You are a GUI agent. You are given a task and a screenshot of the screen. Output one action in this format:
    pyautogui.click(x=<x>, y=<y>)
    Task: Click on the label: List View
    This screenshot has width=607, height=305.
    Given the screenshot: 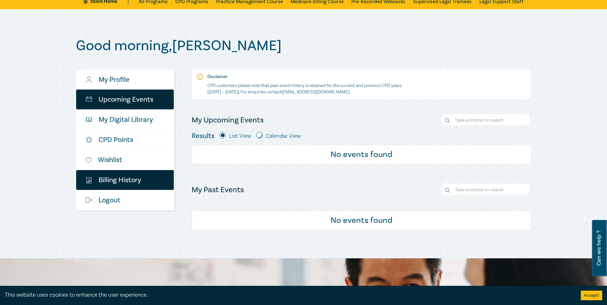 What is the action you would take?
    pyautogui.click(x=240, y=136)
    